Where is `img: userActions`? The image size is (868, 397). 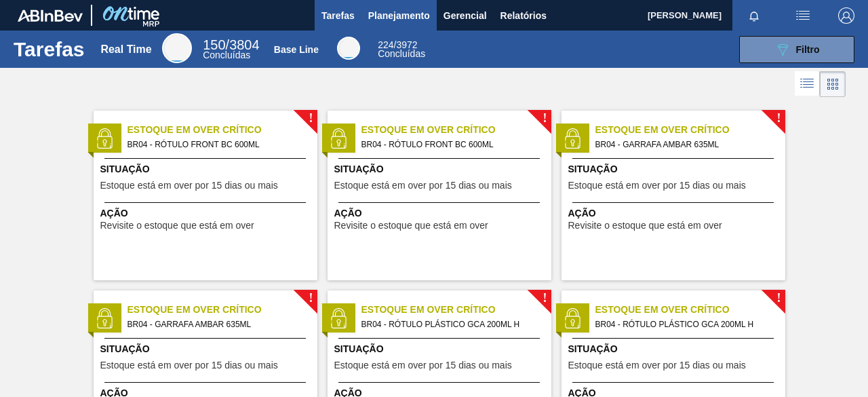
img: userActions is located at coordinates (803, 16).